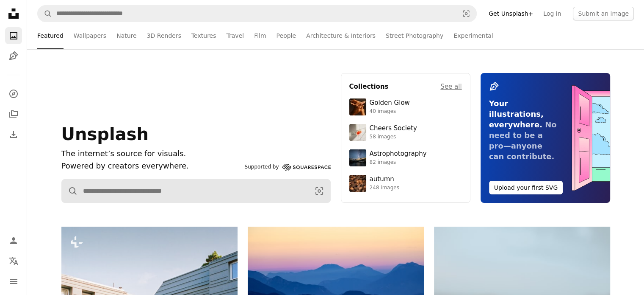  I want to click on div: Astrophotography, so click(398, 154).